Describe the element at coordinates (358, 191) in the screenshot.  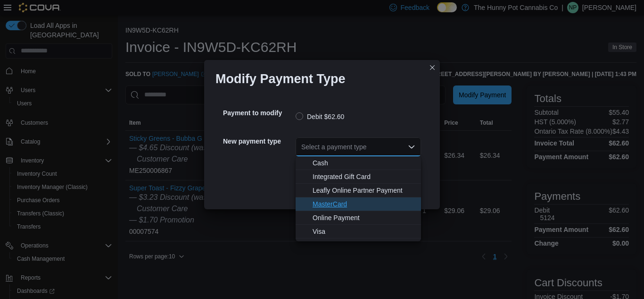
I see `button: Leafly Online Partner Payment` at that location.